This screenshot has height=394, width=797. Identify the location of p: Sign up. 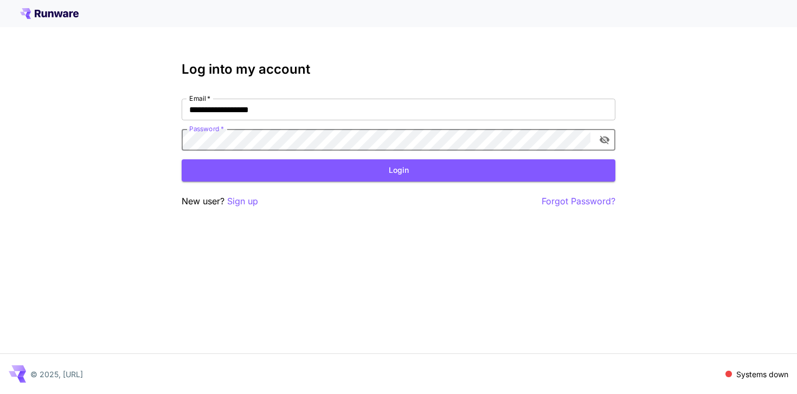
(242, 201).